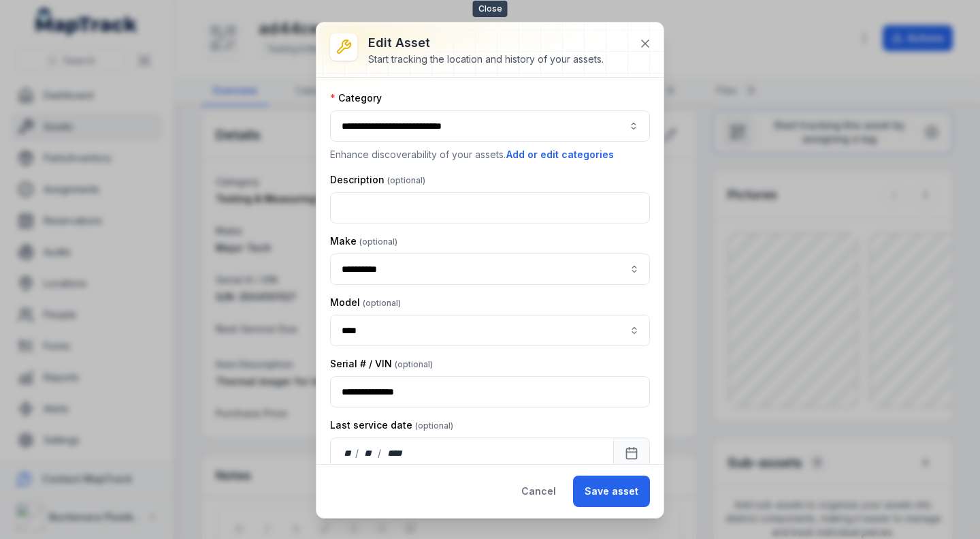 This screenshot has height=539, width=980. What do you see at coordinates (364, 241) in the screenshot?
I see `label: Make` at bounding box center [364, 241].